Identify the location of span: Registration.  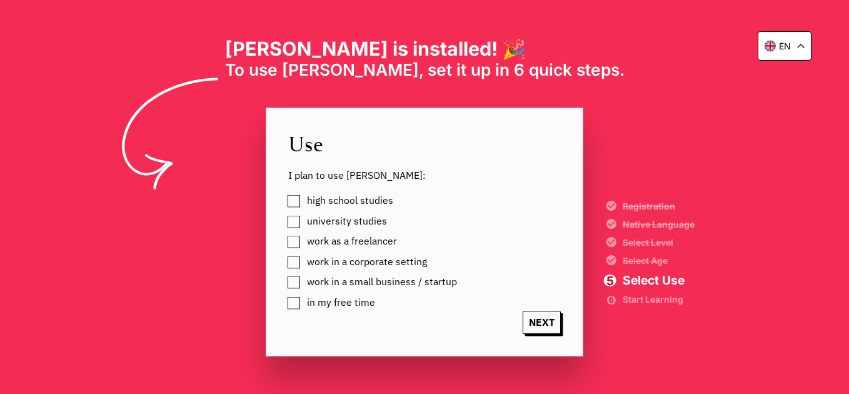
(658, 206).